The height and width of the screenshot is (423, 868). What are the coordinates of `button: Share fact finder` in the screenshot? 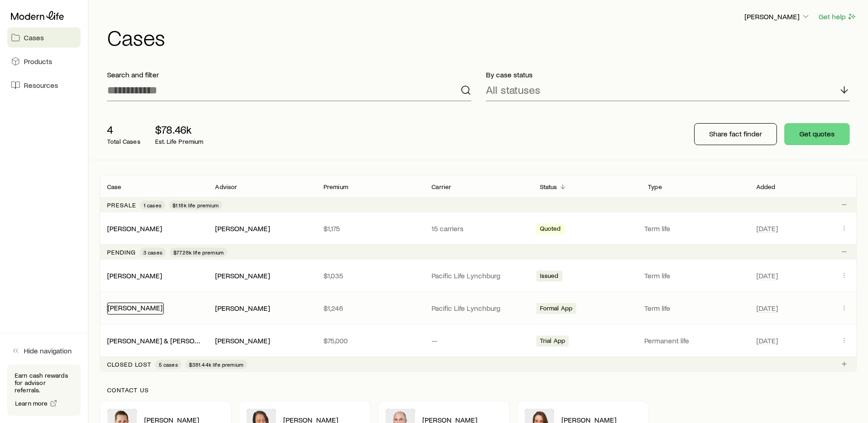 It's located at (735, 134).